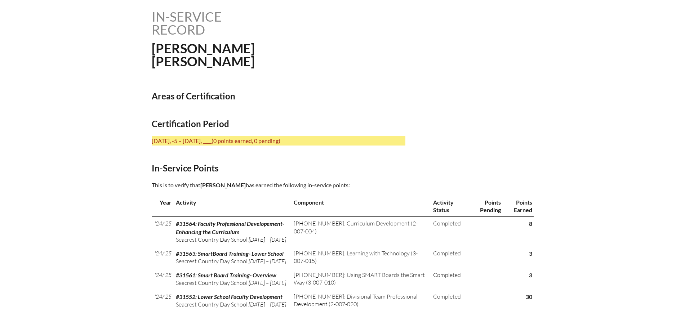 The width and height of the screenshot is (685, 313). What do you see at coordinates (485, 206) in the screenshot?
I see `th: Points Pending` at bounding box center [485, 206].